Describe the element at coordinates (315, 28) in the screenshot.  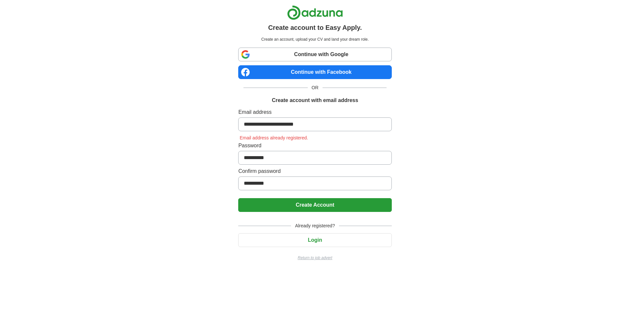
I see `h1: Create account to Easy Apply.` at that location.